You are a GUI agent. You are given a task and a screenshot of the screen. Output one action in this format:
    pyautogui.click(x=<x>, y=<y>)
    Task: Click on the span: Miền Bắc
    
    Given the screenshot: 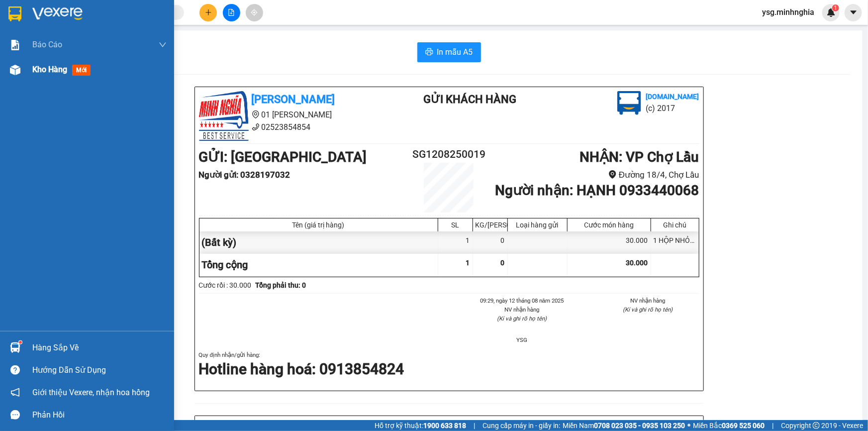 What is the action you would take?
    pyautogui.click(x=729, y=426)
    